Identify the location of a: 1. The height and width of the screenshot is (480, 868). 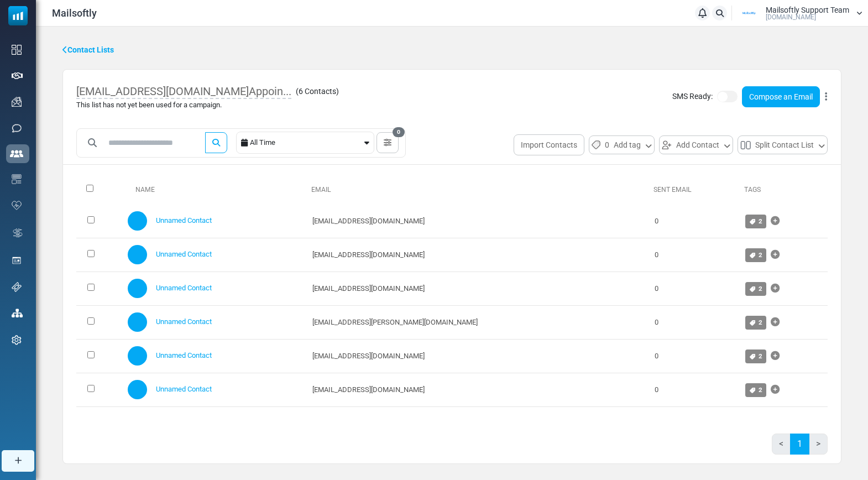
(800, 444).